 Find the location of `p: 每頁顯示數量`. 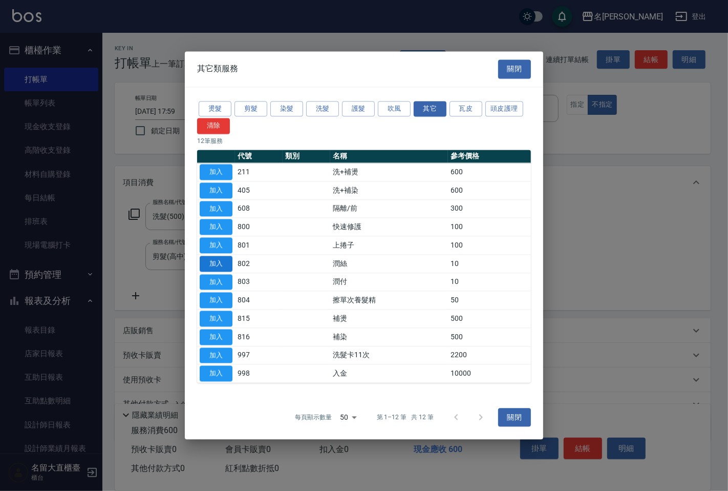

p: 每頁顯示數量 is located at coordinates (313, 417).